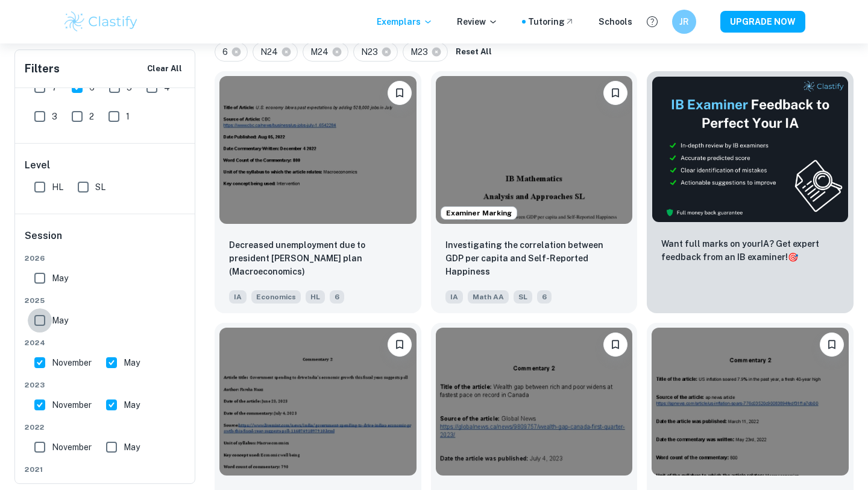 The image size is (868, 490). What do you see at coordinates (105, 343) in the screenshot?
I see `span: 2024` at bounding box center [105, 343].